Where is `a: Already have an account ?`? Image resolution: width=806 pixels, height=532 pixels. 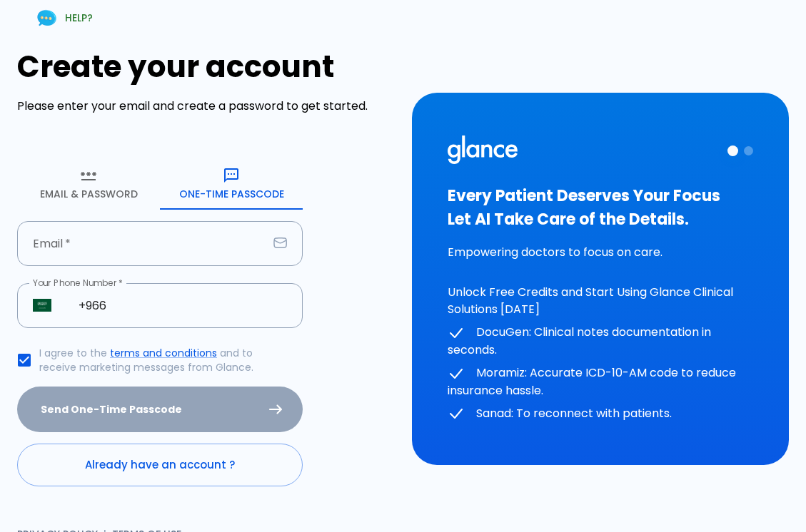 a: Already have an account ? is located at coordinates (160, 465).